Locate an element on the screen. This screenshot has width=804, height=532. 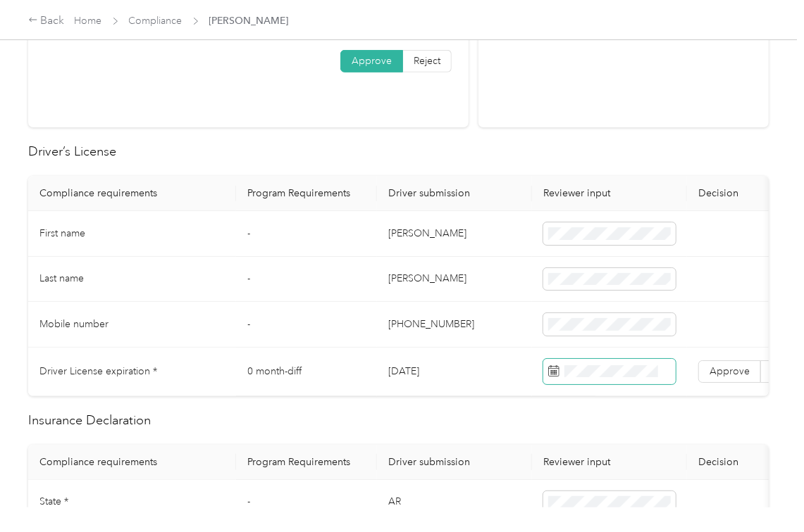
span: Mobile number is located at coordinates (74, 324).